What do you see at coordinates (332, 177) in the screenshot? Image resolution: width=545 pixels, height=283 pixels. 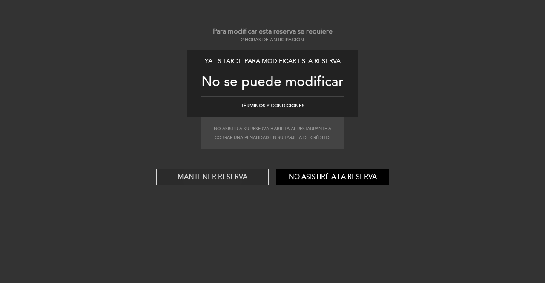 I see `button: No asistiré a la reserva` at bounding box center [332, 177].